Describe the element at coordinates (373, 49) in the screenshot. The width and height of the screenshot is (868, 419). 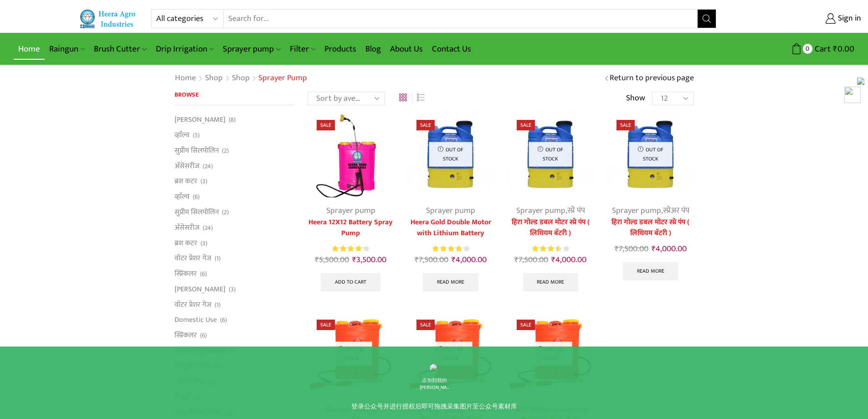
I see `a: Blog` at that location.